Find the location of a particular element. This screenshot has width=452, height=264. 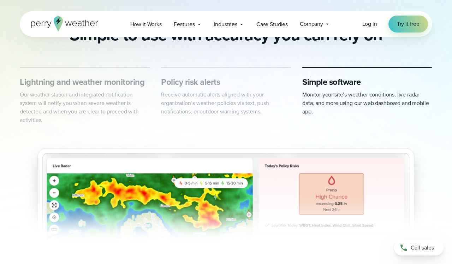

span: Call sales is located at coordinates (422, 248).